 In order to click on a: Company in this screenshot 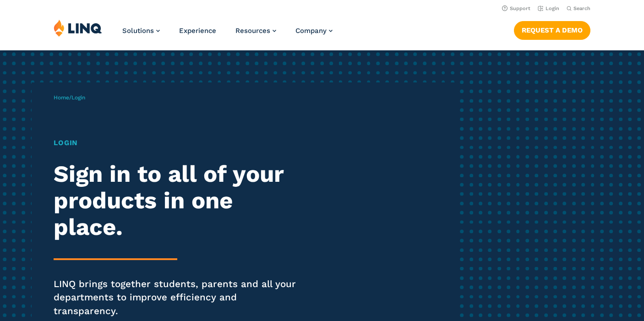, I will do `click(314, 31)`.